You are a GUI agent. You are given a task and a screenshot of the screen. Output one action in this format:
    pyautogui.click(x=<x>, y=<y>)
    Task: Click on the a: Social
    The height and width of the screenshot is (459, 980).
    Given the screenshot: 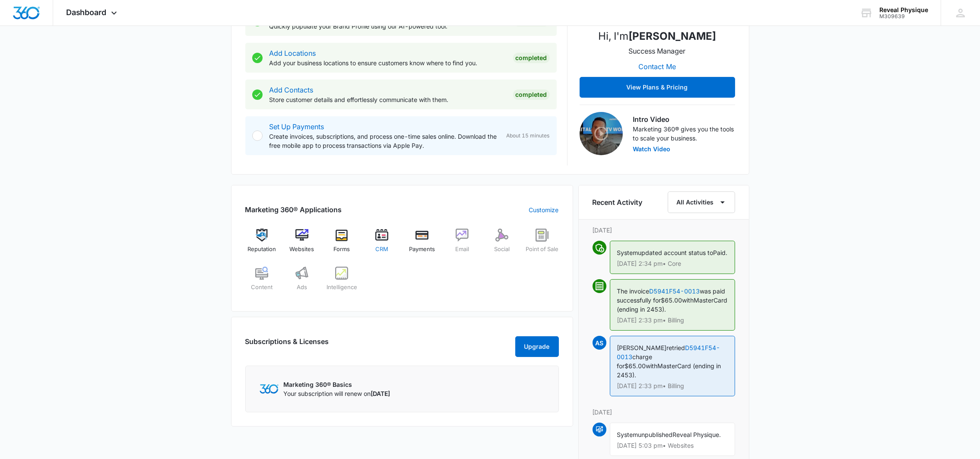 What is the action you would take?
    pyautogui.click(x=502, y=244)
    